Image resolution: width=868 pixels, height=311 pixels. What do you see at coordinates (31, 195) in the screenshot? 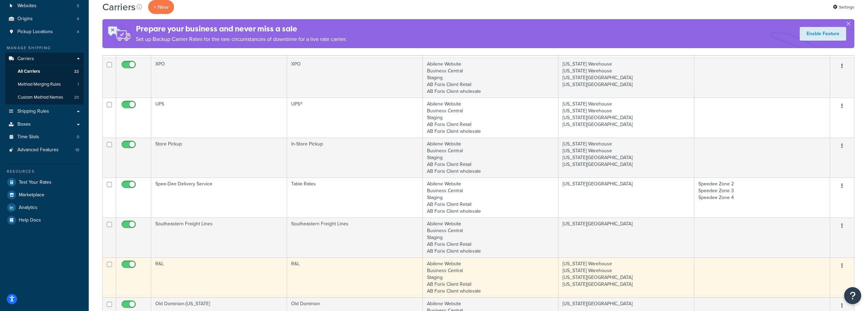
I see `span: Marketplace` at bounding box center [31, 195].